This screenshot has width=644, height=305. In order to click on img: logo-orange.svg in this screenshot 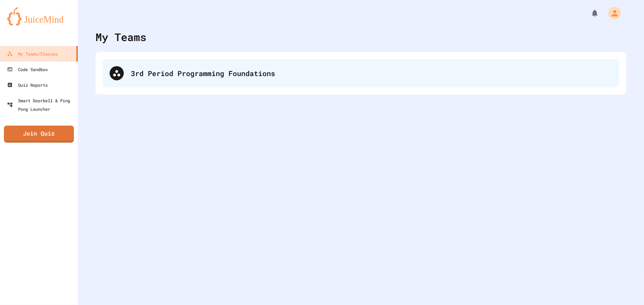, I will do `click(39, 16)`.